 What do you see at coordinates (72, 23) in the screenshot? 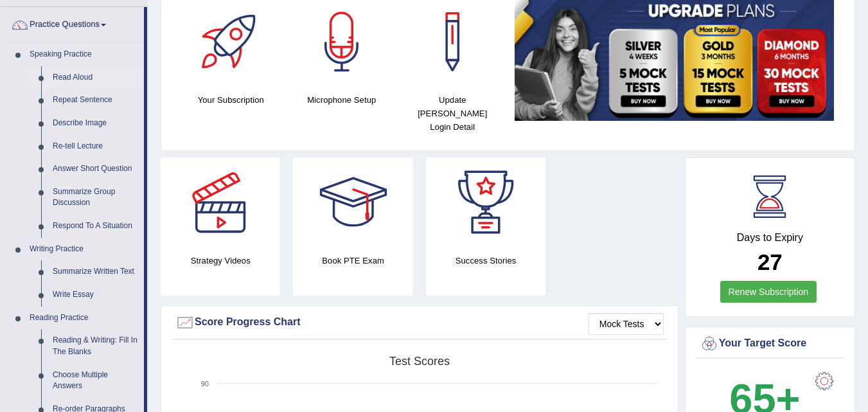
I see `a: Practice Questions` at bounding box center [72, 23].